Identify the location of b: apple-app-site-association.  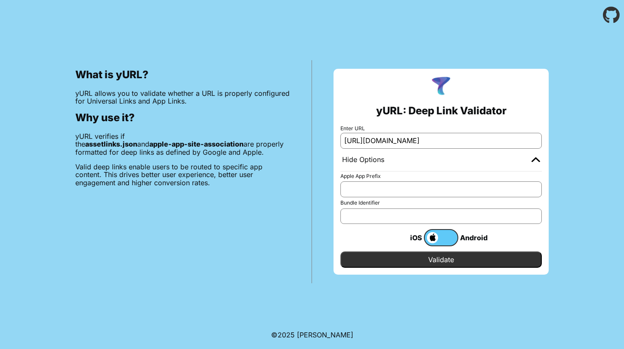
(196, 144).